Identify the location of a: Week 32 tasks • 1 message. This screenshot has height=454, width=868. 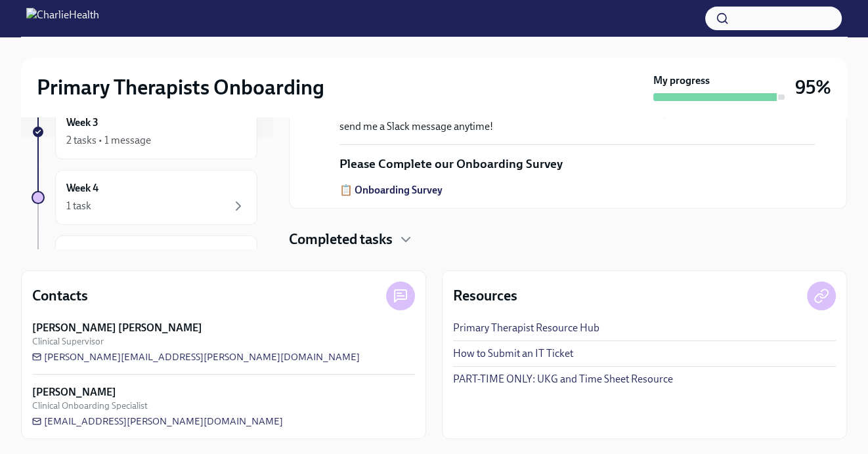
(145, 132).